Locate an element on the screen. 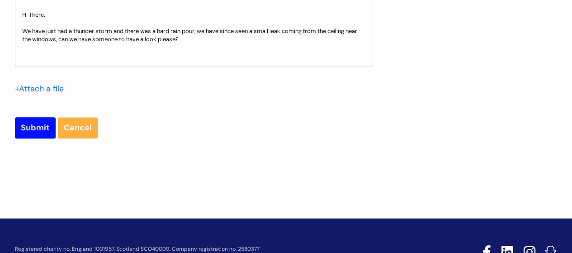 The height and width of the screenshot is (253, 572). div: Attach a file is located at coordinates (42, 89).